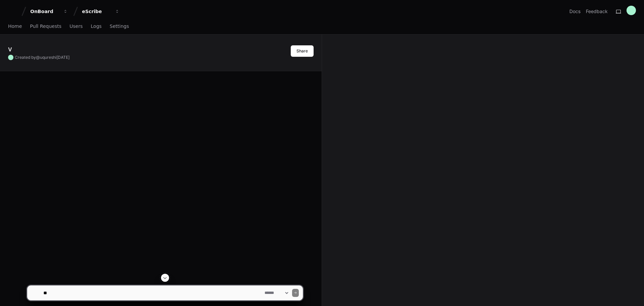  What do you see at coordinates (45, 11) in the screenshot?
I see `div: OnBoard` at bounding box center [45, 11].